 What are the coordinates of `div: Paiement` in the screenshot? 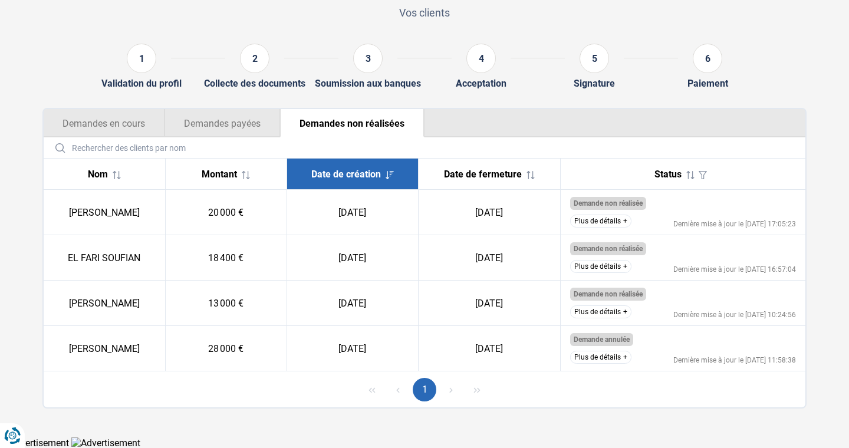 It's located at (707, 83).